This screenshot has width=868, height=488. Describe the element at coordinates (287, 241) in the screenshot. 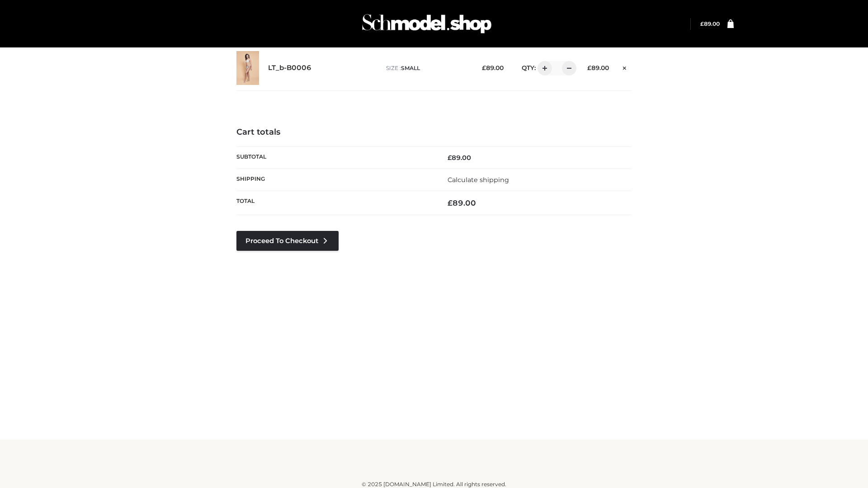

I see `a: Proceed to Checkout` at that location.